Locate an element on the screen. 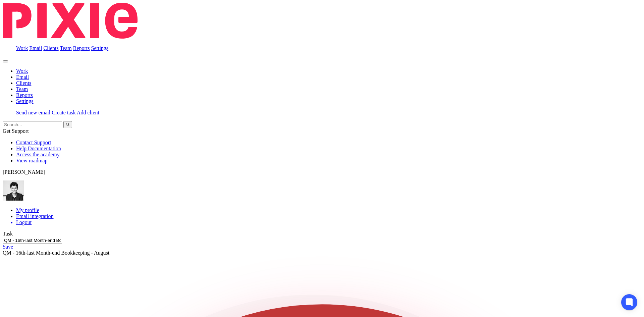  a: Save is located at coordinates (8, 246).